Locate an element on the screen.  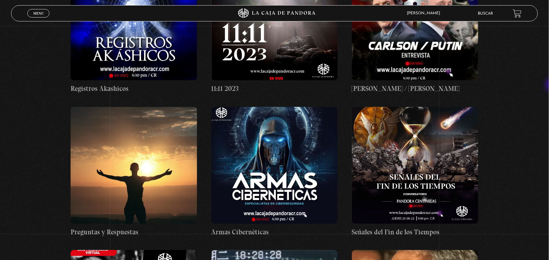
h4: Preguntas y Respuestas is located at coordinates (134, 232).